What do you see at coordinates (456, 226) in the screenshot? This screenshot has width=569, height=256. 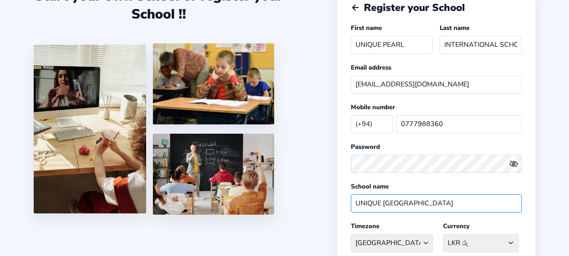 I see `label: Currency` at bounding box center [456, 226].